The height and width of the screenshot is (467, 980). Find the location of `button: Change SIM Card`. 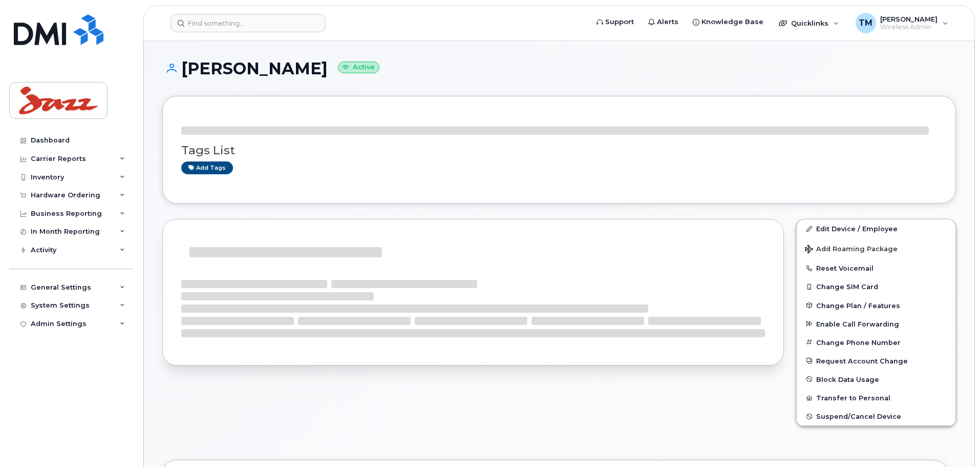

button: Change SIM Card is located at coordinates (876, 286).